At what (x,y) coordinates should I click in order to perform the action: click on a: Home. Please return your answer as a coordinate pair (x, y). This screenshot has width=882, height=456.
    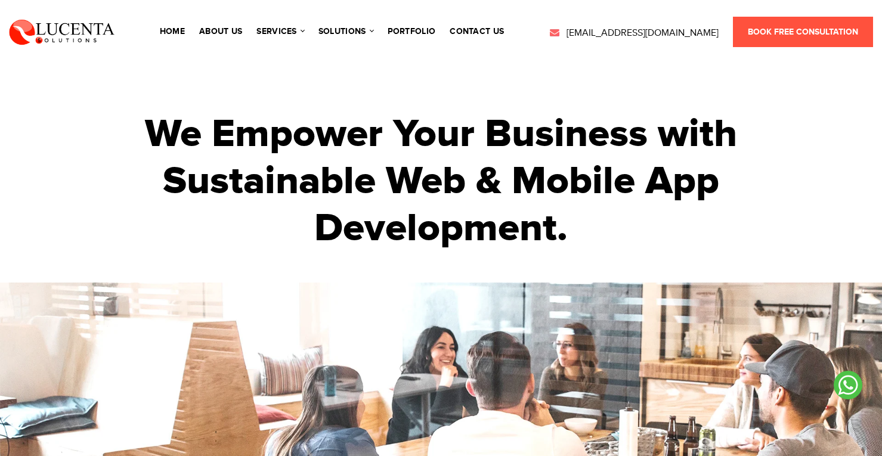
    Looking at the image, I should click on (172, 32).